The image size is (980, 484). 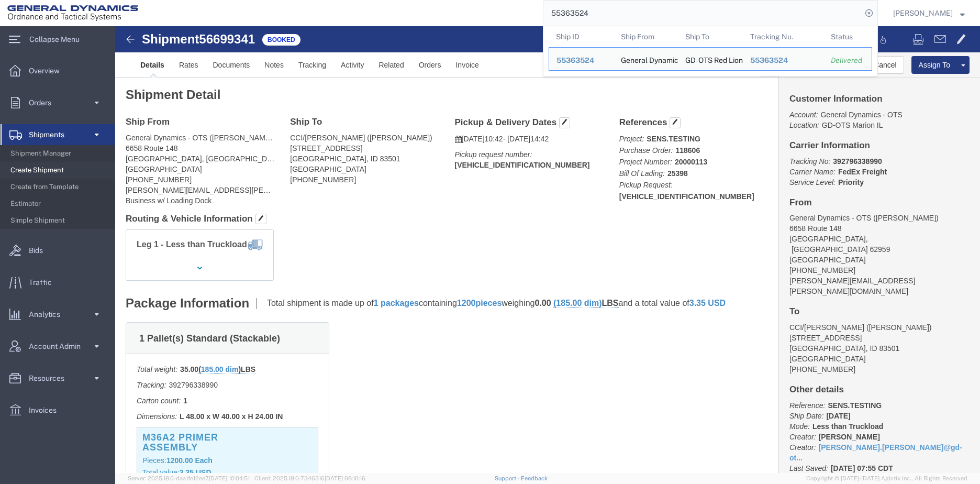 What do you see at coordinates (58, 346) in the screenshot?
I see `span: Account Admin` at bounding box center [58, 346].